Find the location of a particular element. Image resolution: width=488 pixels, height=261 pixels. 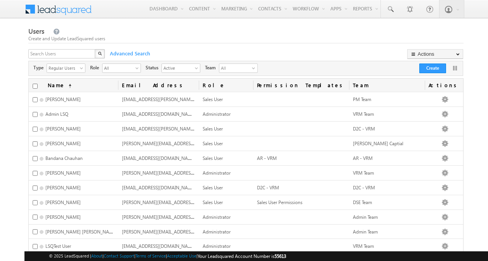

a: Terms of Service is located at coordinates (151, 256).